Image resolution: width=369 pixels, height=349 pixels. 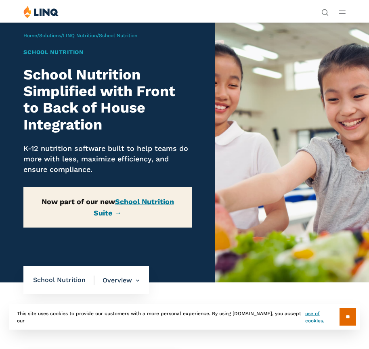 I want to click on strong: Now part of our new, so click(x=108, y=207).